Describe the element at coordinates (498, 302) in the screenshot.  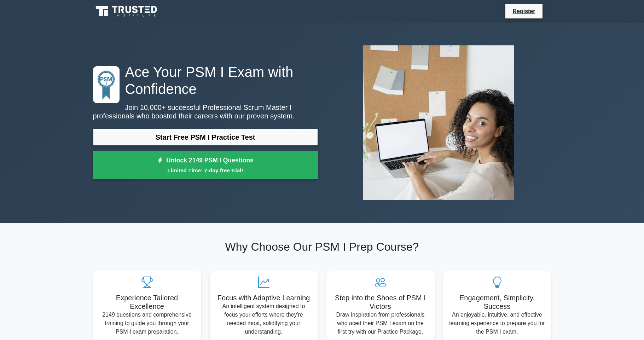
I see `h5: Engagement, Simplicity, Success` at that location.